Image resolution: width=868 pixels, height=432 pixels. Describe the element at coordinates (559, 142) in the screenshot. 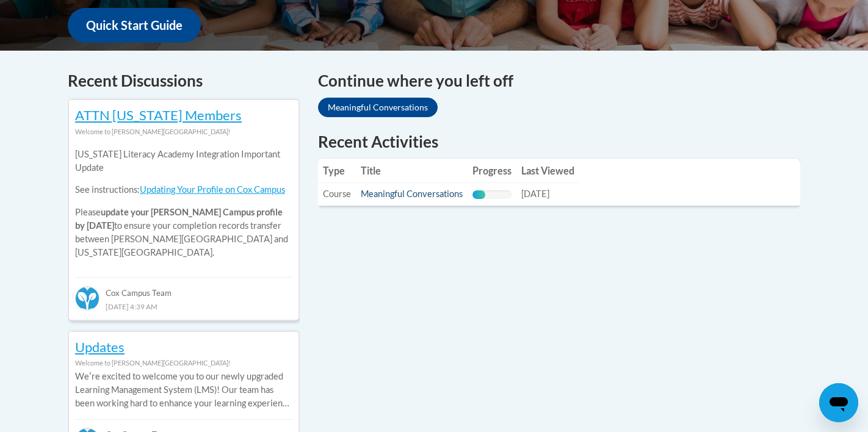

I see `h1: Recent Activities` at that location.